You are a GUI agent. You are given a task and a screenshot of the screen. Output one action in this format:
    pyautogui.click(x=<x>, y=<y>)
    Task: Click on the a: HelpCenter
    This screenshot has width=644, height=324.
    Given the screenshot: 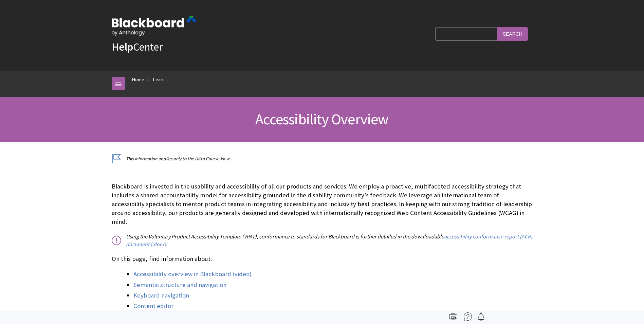 What is the action you would take?
    pyautogui.click(x=137, y=47)
    